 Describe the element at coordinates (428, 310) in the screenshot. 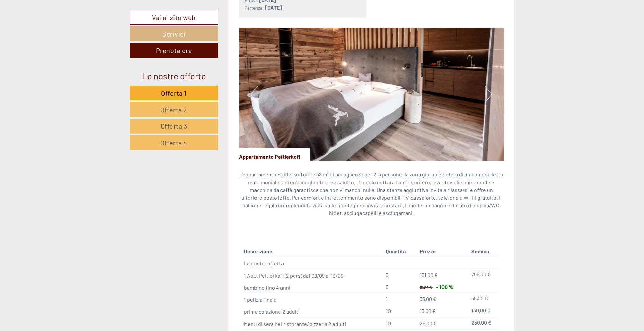

I see `span: 13,00 €` at that location.